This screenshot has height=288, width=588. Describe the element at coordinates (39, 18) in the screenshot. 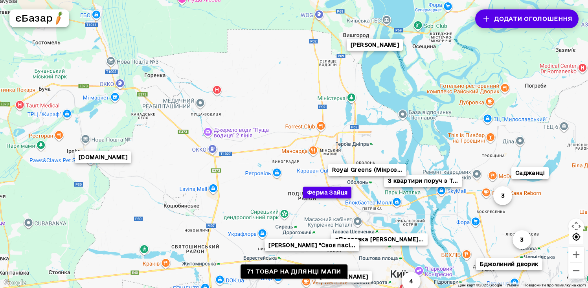

I see `button: єБазарlogo` at that location.